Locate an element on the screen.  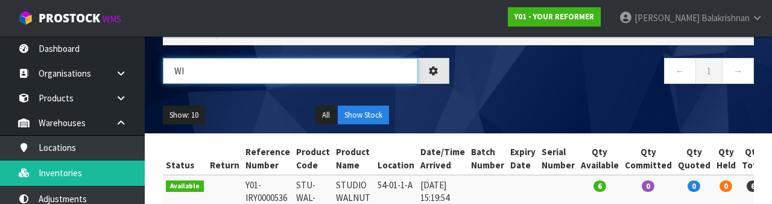
button: Show: 10 is located at coordinates (184, 115).